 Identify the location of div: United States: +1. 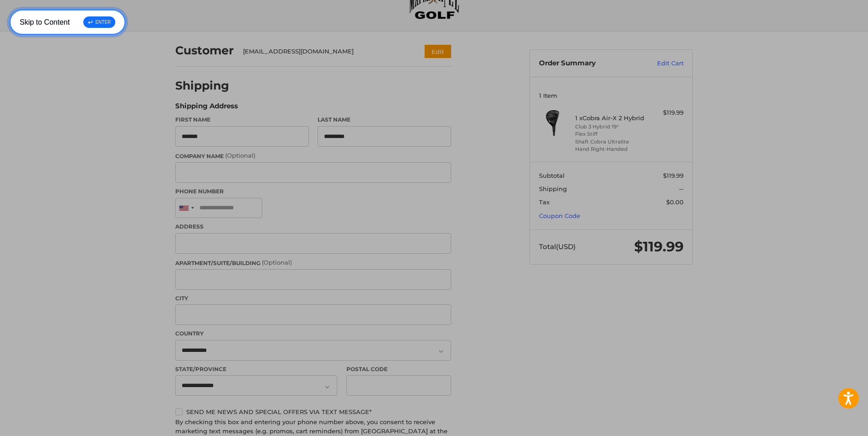
(186, 208).